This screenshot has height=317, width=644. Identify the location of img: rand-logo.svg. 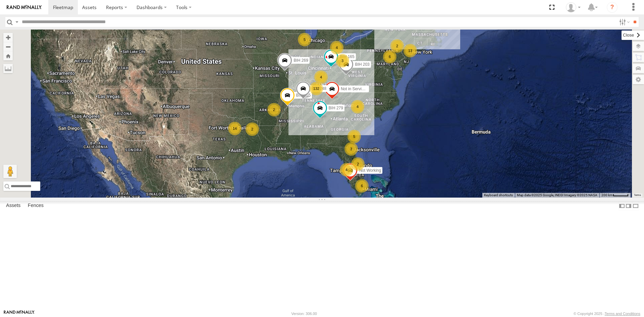
(24, 7).